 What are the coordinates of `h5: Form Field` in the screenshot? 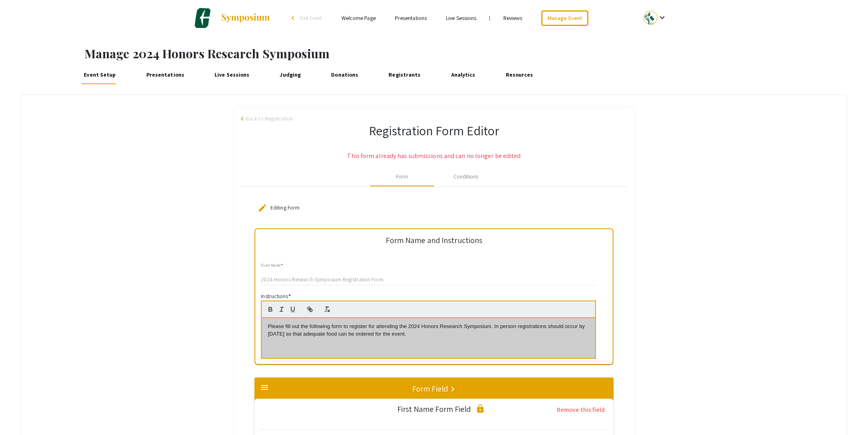 It's located at (430, 389).